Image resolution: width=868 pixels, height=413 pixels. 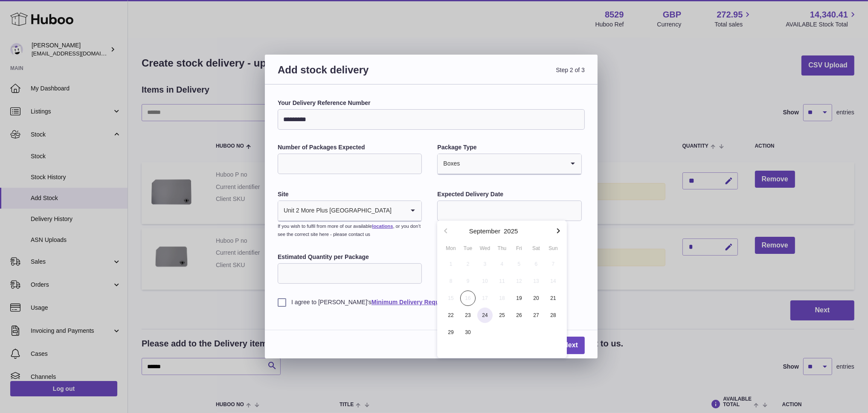 I want to click on a: locations, so click(x=382, y=226).